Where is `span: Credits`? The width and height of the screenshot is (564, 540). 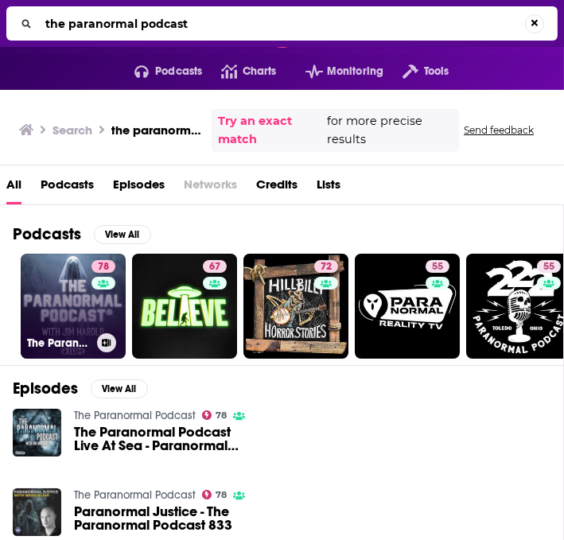
span: Credits is located at coordinates (277, 188).